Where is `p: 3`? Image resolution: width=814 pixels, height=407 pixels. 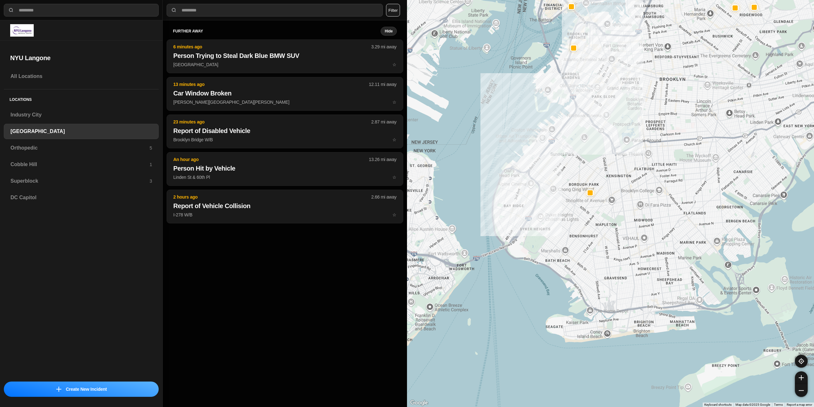
p: 3 is located at coordinates (151, 181).